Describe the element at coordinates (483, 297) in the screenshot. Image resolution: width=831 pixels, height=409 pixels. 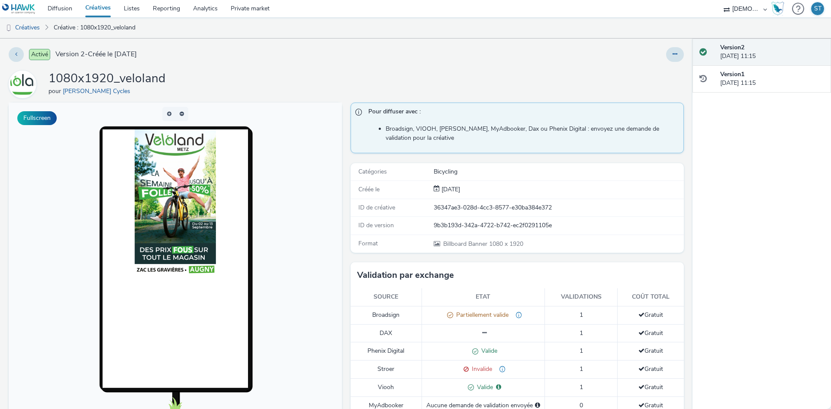
I see `th: Etat` at that location.